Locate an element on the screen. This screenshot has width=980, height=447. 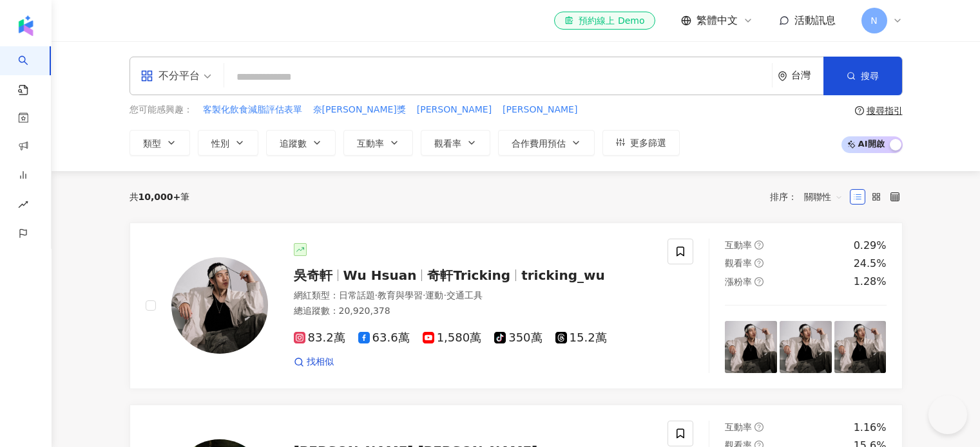
div: 預約線上 Demo is located at coordinates (604, 20).